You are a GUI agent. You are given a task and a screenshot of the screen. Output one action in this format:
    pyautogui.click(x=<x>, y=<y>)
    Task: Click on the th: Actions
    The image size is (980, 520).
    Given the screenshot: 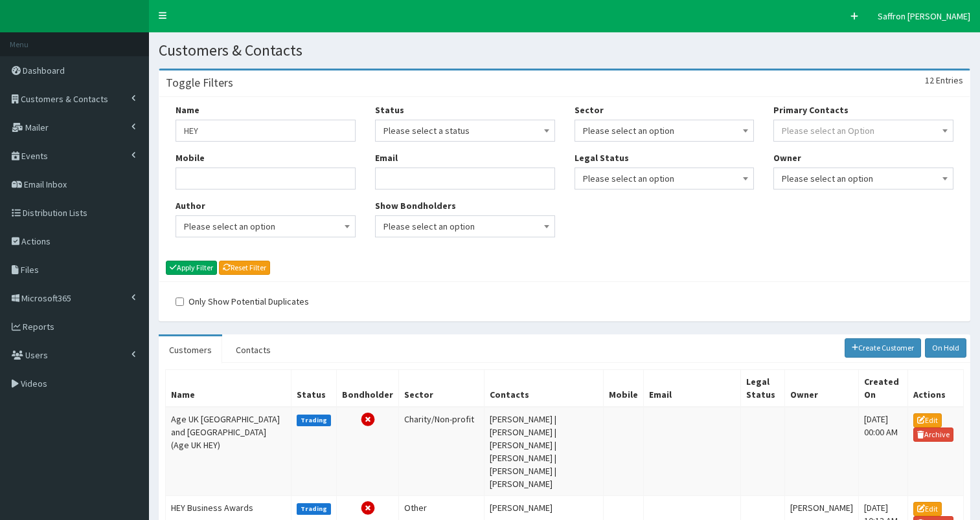 What is the action you would take?
    pyautogui.click(x=936, y=388)
    